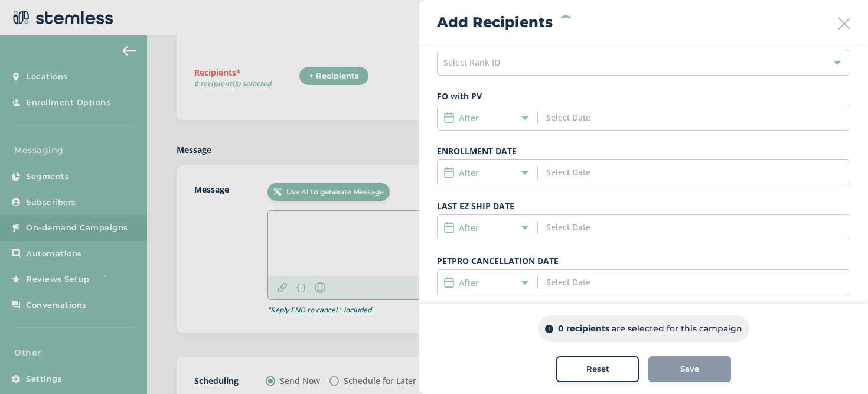  What do you see at coordinates (584, 329) in the screenshot?
I see `p: 0 recipients` at bounding box center [584, 329].